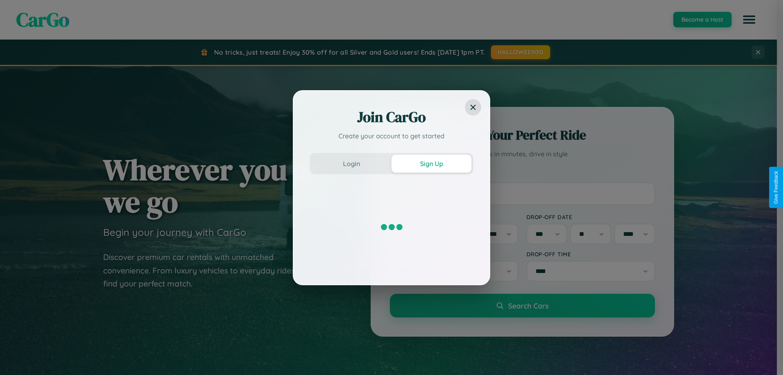 The image size is (783, 375). Describe the element at coordinates (392, 136) in the screenshot. I see `p: Create your account to get started` at that location.